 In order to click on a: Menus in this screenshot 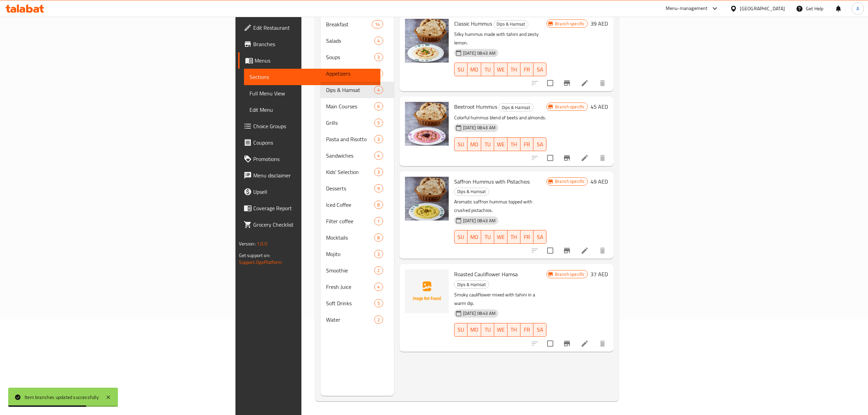, I will do `click(309, 61)`.